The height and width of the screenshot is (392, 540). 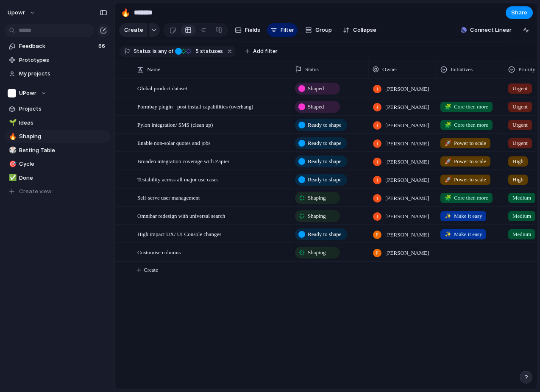 I want to click on button: Connect Linear, so click(x=487, y=30).